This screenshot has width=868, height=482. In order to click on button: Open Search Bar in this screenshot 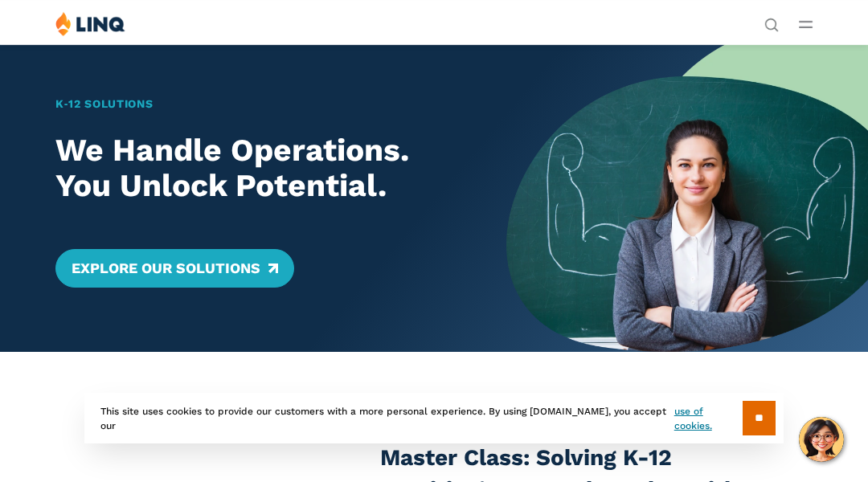, I will do `click(772, 23)`.